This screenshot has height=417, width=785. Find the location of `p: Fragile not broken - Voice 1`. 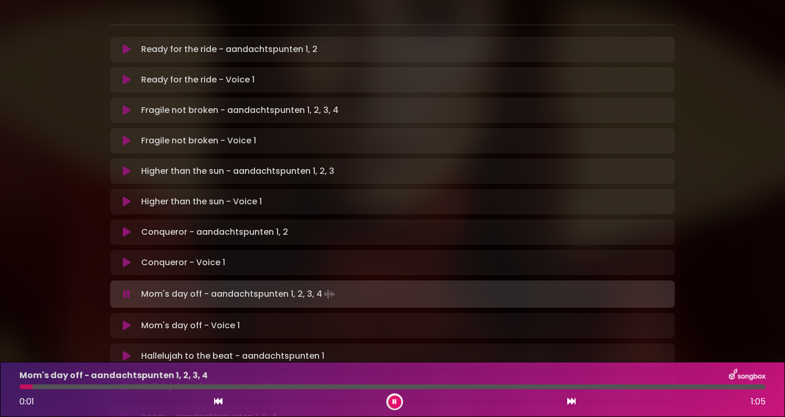

p: Fragile not broken - Voice 1 is located at coordinates (198, 141).